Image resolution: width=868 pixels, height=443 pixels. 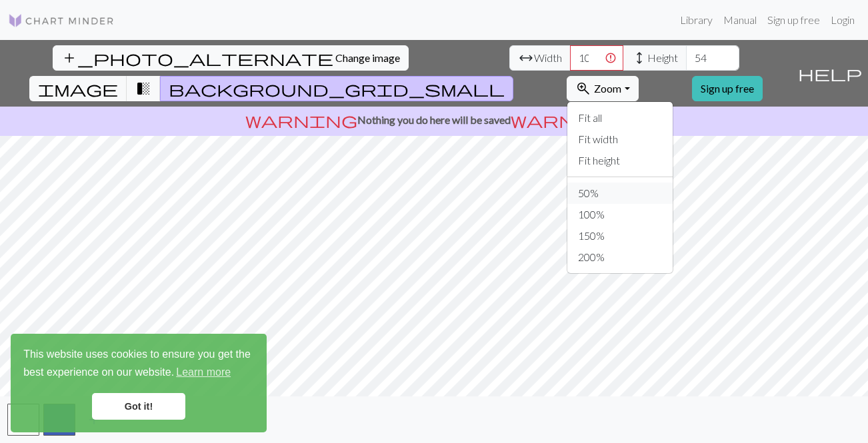 What do you see at coordinates (830, 73) in the screenshot?
I see `button: Help` at bounding box center [830, 73].